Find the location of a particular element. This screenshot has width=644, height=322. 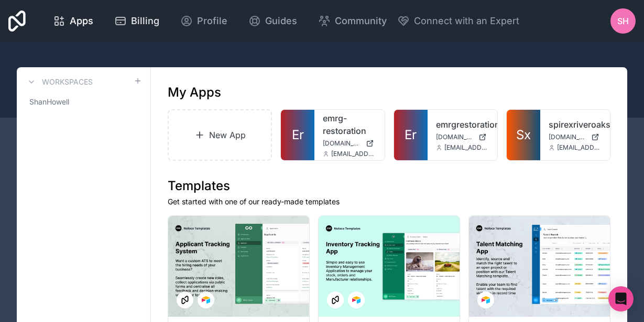

span: Guides is located at coordinates (281, 21).